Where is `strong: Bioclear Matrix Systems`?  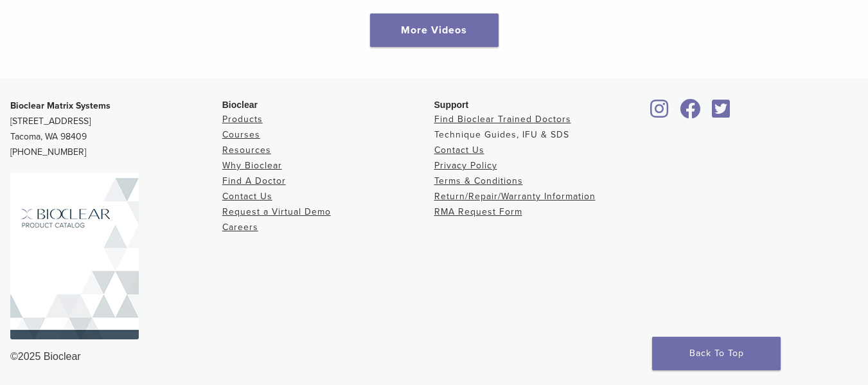 strong: Bioclear Matrix Systems is located at coordinates (61, 105).